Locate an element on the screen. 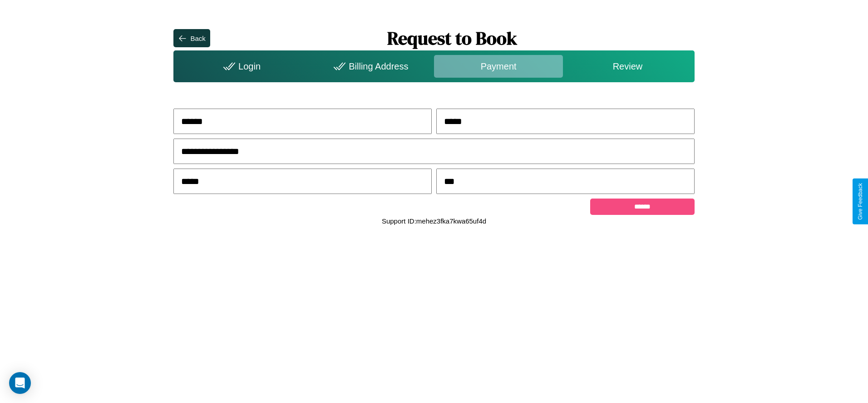 This screenshot has width=868, height=403. div: Give Feedback is located at coordinates (860, 202).